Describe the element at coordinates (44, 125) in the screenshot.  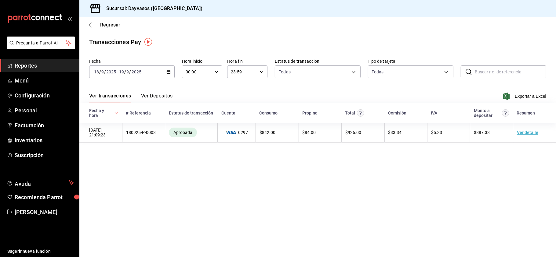
I see `span: Facturación` at that location.